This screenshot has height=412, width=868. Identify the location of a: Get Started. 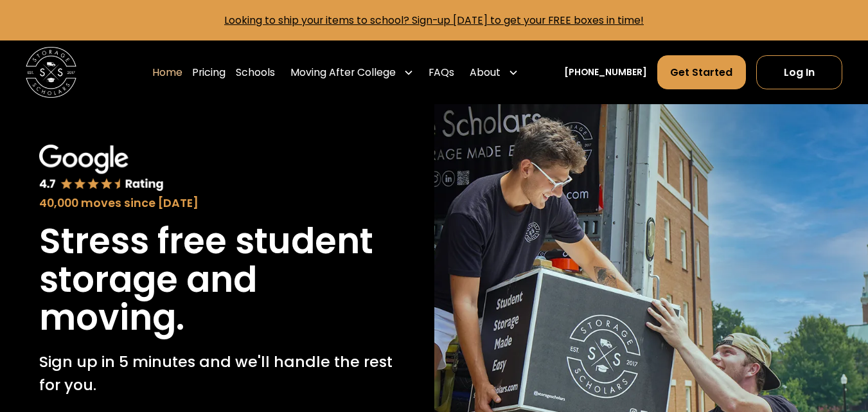
(701, 72).